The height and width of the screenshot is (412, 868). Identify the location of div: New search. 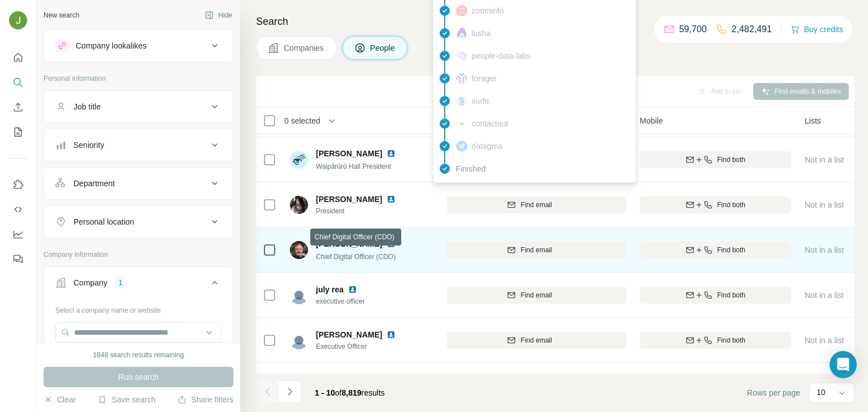
(61, 16).